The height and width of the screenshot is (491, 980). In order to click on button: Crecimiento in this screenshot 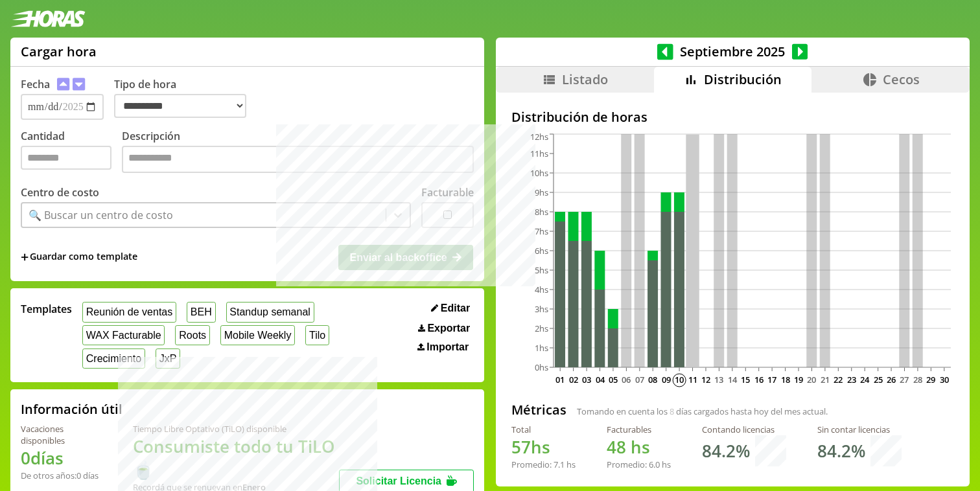, I will do `click(113, 358)`.